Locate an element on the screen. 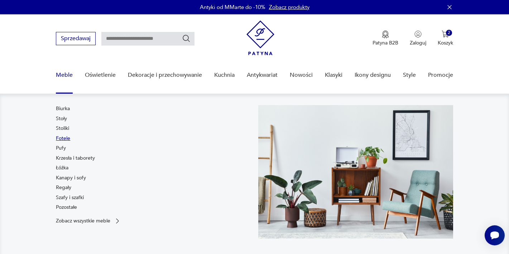  a: Style is located at coordinates (410, 75).